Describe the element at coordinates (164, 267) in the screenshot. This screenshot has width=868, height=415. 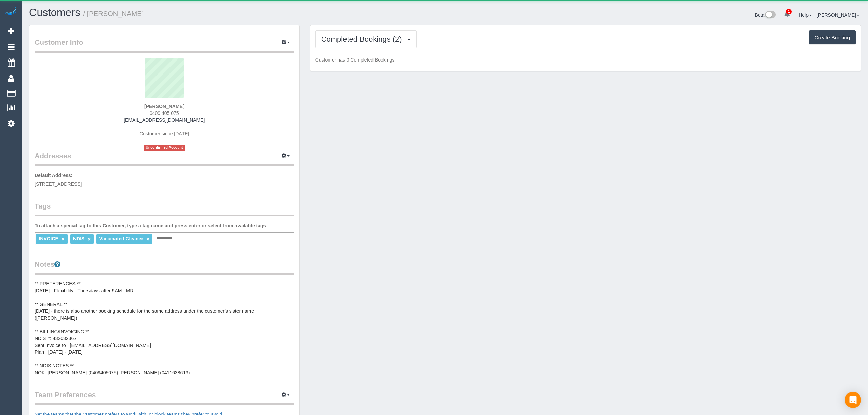
I see `legend: Notes` at that location.